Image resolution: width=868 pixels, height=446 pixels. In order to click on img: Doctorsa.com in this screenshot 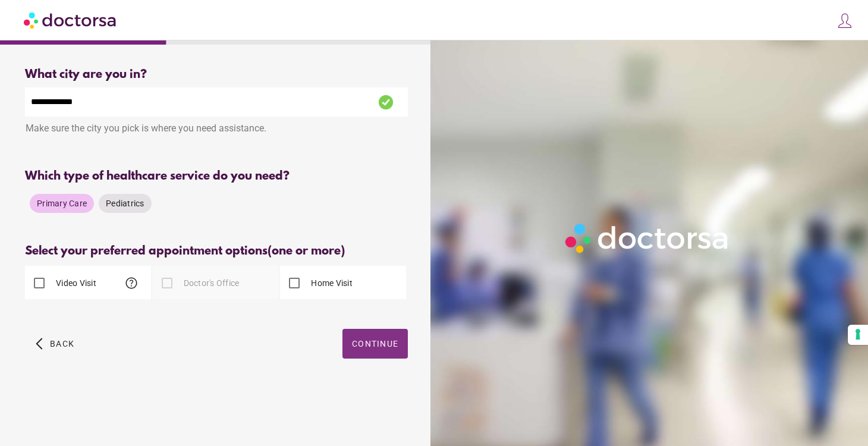, I will do `click(71, 19)`.